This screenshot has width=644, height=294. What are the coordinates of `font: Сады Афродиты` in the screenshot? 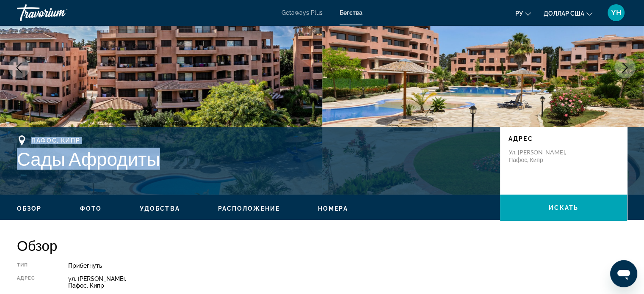 It's located at (88, 159).